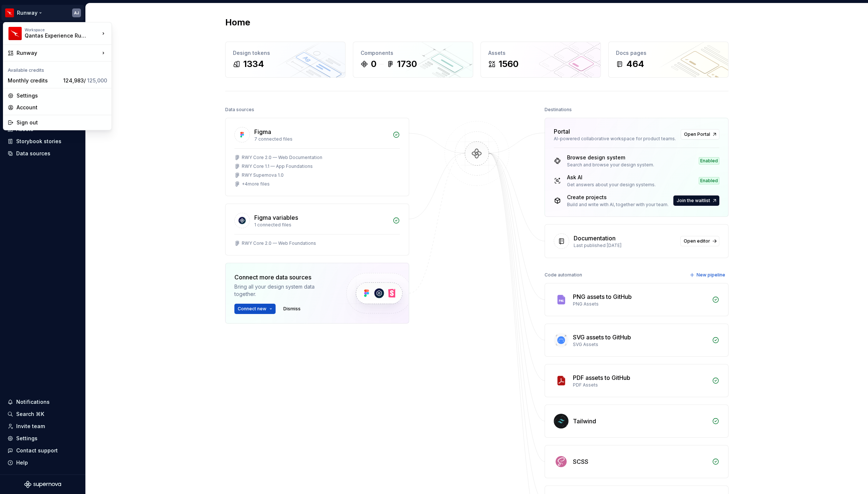 The width and height of the screenshot is (868, 494). I want to click on div: Runway, so click(58, 53).